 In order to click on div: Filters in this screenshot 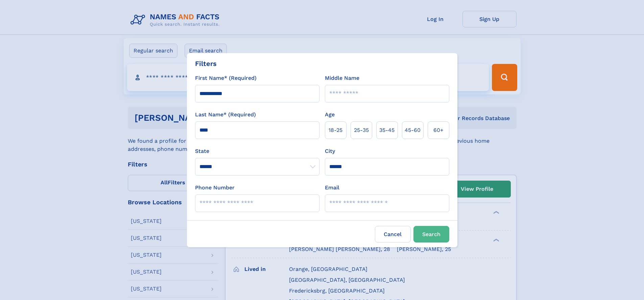, I will do `click(206, 64)`.